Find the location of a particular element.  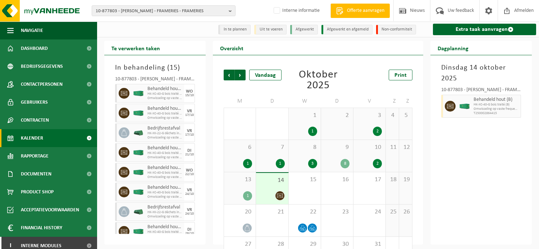

span: Documenten is located at coordinates (36, 174).